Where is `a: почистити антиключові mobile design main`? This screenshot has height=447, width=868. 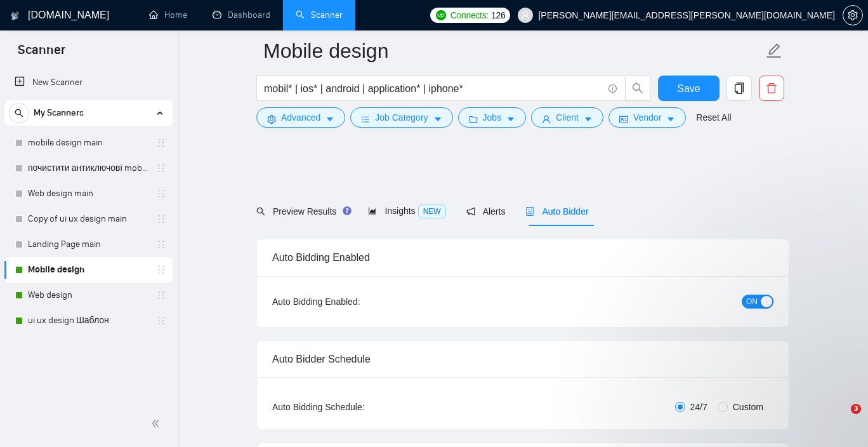 a: почистити антиключові mobile design main is located at coordinates (88, 168).